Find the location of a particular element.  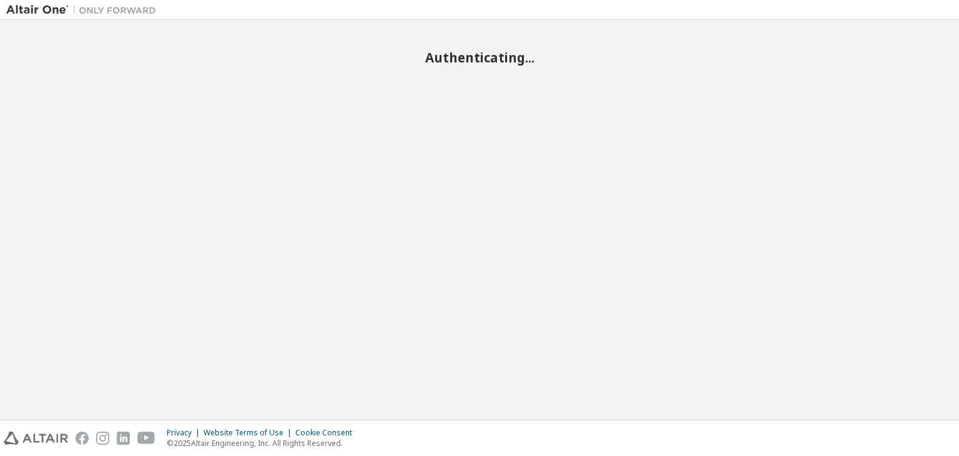

img: instagram.svg is located at coordinates (102, 438).